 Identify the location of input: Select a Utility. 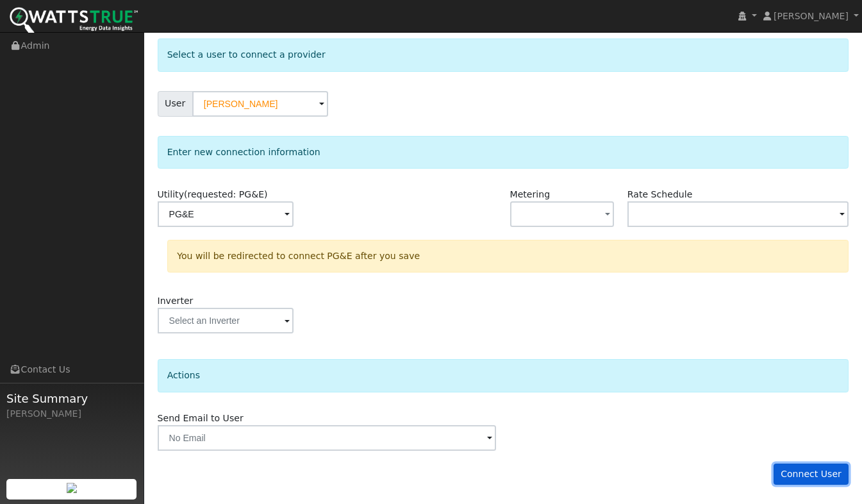
(225, 214).